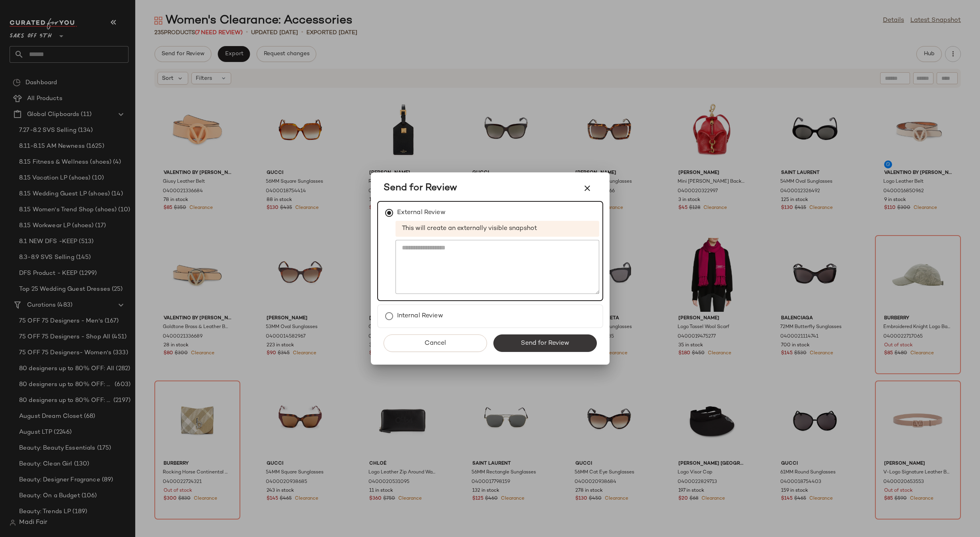 The image size is (980, 537). What do you see at coordinates (421, 213) in the screenshot?
I see `label: External Review` at bounding box center [421, 213].